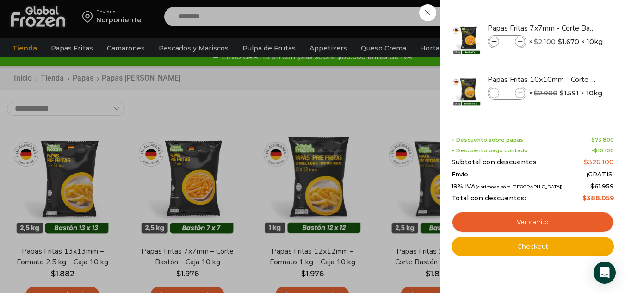  I want to click on bdi: 326.100, so click(598, 162).